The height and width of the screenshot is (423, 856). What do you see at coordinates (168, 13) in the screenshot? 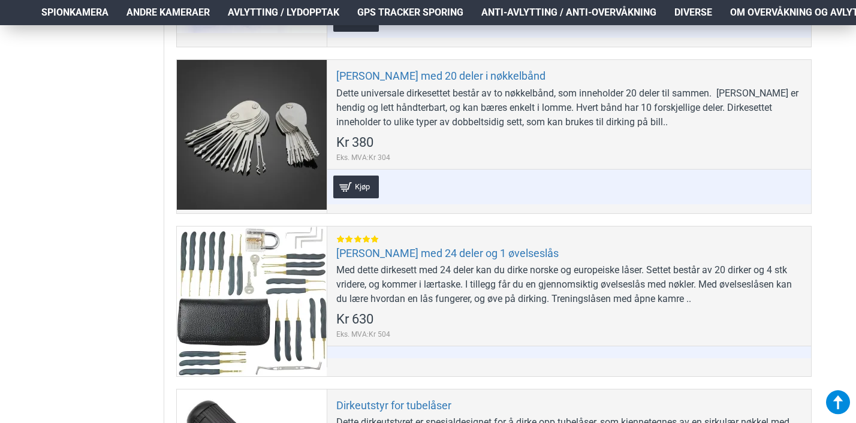
I see `span: Andre kameraer` at bounding box center [168, 13].